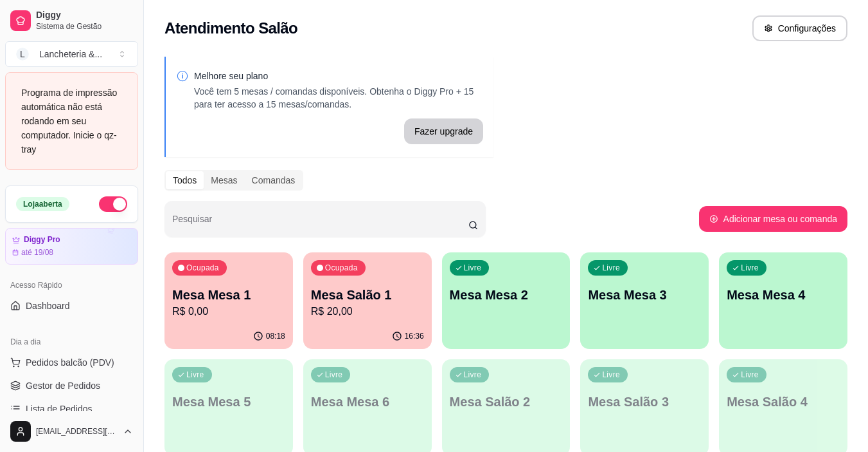  I want to click on span: Sistema de Gestão, so click(84, 26).